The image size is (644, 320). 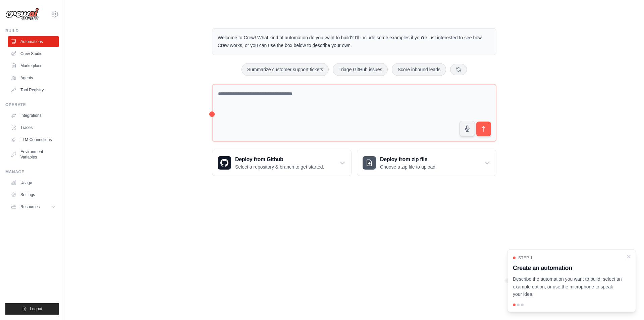 I want to click on a: Usage, so click(x=33, y=183).